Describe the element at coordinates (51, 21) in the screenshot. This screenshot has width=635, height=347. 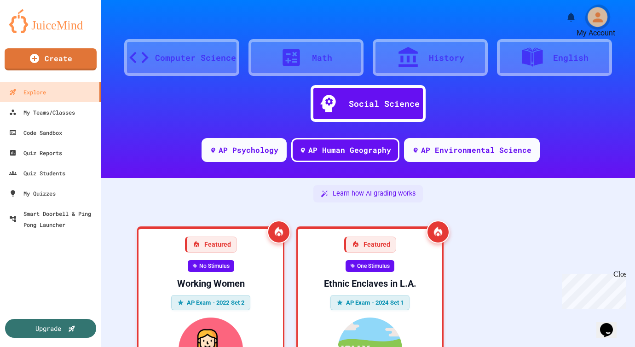
I see `img: logo-orange.svg` at that location.